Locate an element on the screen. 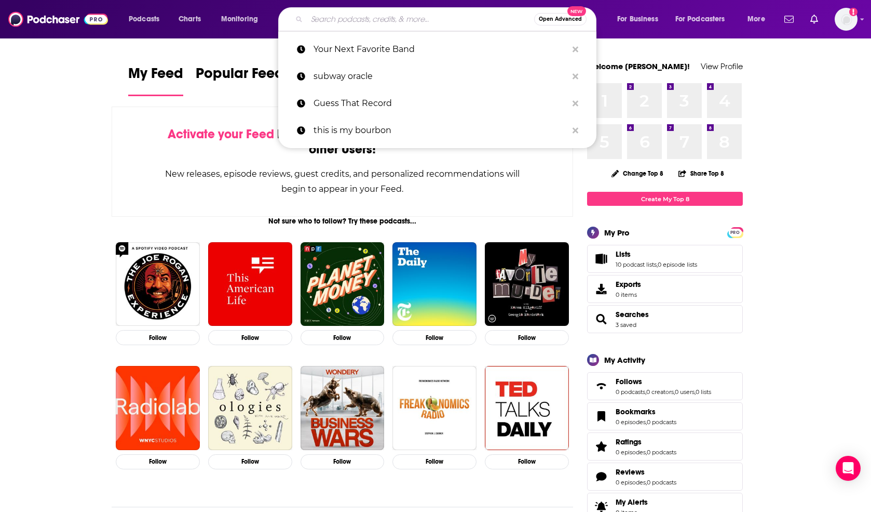 This screenshot has width=871, height=512. span: My Feed is located at coordinates (156, 76).